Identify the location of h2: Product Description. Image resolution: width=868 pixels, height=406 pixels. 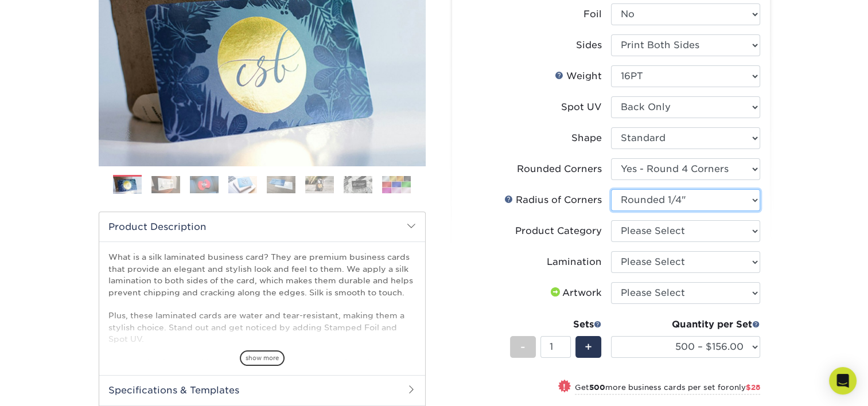
(262, 227).